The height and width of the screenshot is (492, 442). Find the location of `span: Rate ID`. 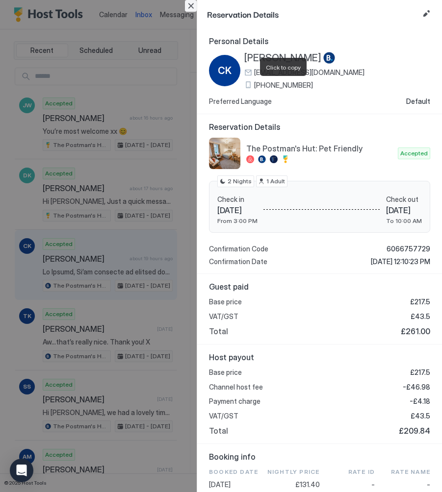

span: Rate ID is located at coordinates (362, 472).